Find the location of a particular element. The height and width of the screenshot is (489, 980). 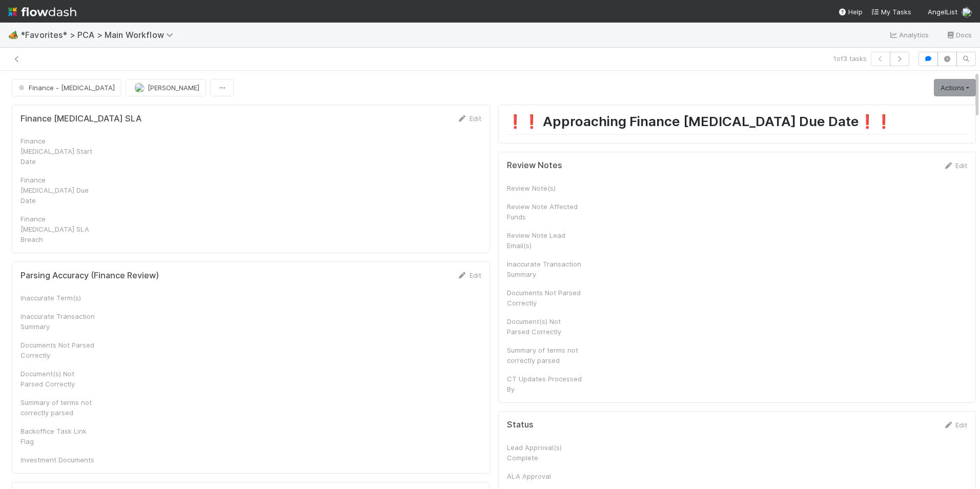

span: *Favorites* > PCA > Main Workflow is located at coordinates (100, 35).